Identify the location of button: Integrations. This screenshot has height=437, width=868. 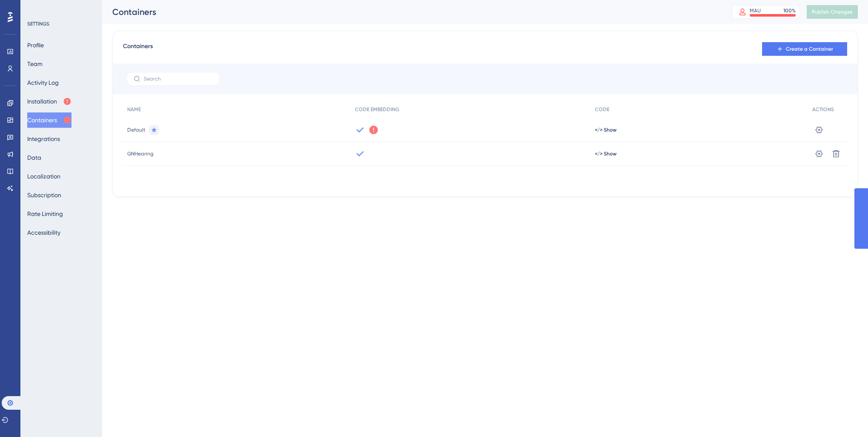
(43, 139).